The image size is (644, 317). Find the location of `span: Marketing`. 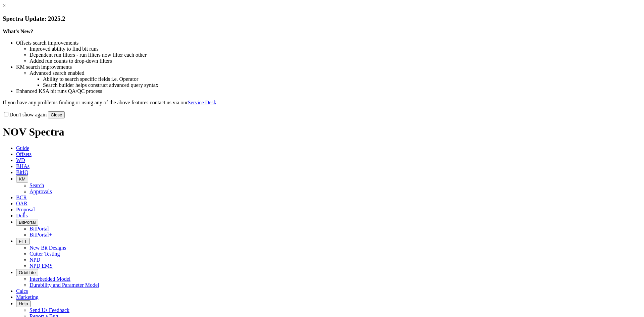

span: Marketing is located at coordinates (27, 297).